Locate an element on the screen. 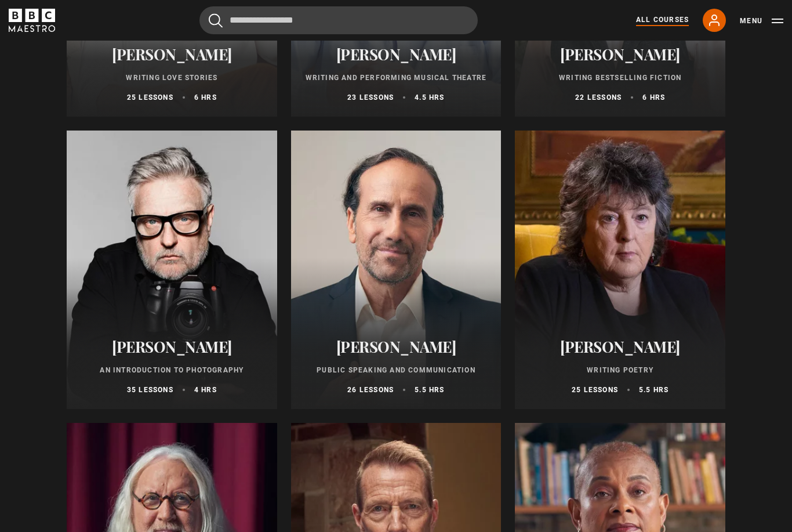 This screenshot has height=532, width=792. p: 23 lessons is located at coordinates (371, 98).